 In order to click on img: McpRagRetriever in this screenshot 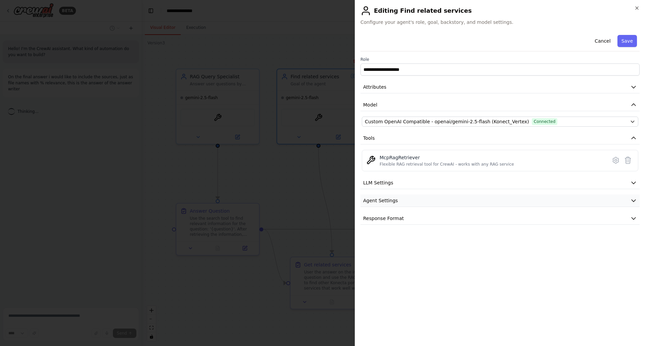, I will do `click(371, 160)`.